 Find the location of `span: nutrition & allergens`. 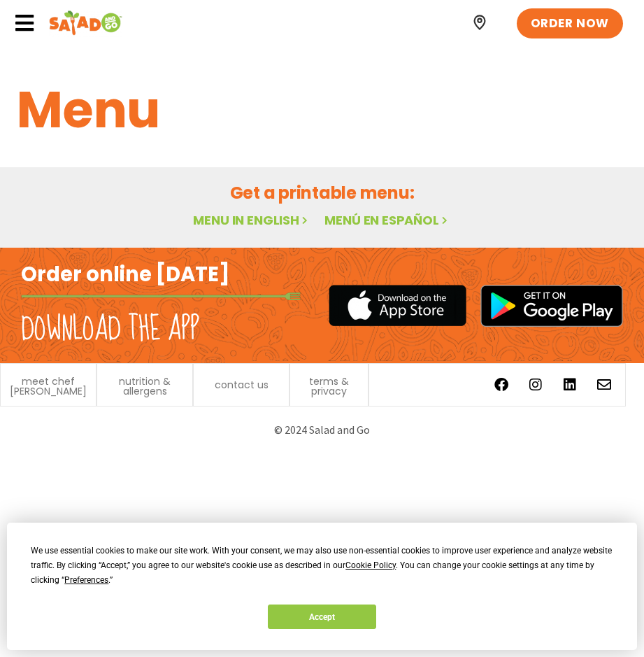

span: nutrition & allergens is located at coordinates (145, 386).